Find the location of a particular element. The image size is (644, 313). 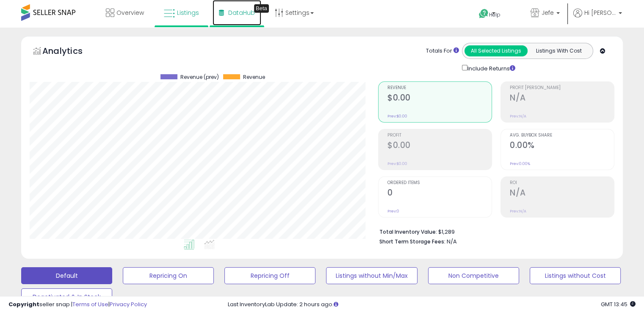

span: Overview is located at coordinates (130, 13).